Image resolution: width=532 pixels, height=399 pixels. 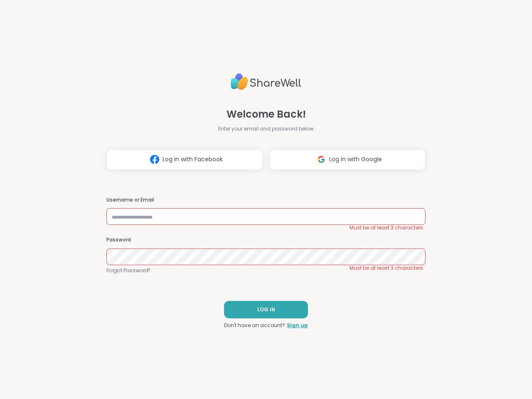 I want to click on button: Log in with Facebook, so click(x=184, y=160).